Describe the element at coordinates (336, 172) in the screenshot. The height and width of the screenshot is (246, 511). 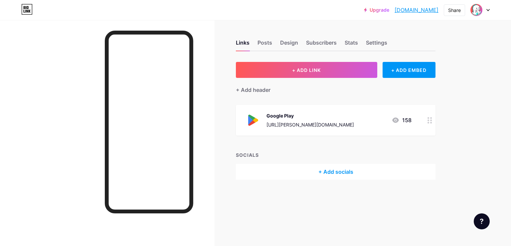
I see `div: + Add socials` at that location.